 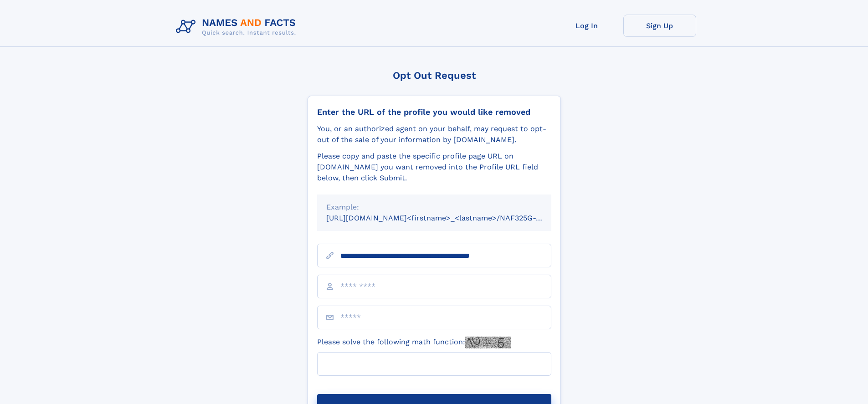 What do you see at coordinates (434, 134) in the screenshot?
I see `div: You, or an authorized agent on your behalf, may request to opt-out of the sale of your informatio...` at bounding box center [434, 134].